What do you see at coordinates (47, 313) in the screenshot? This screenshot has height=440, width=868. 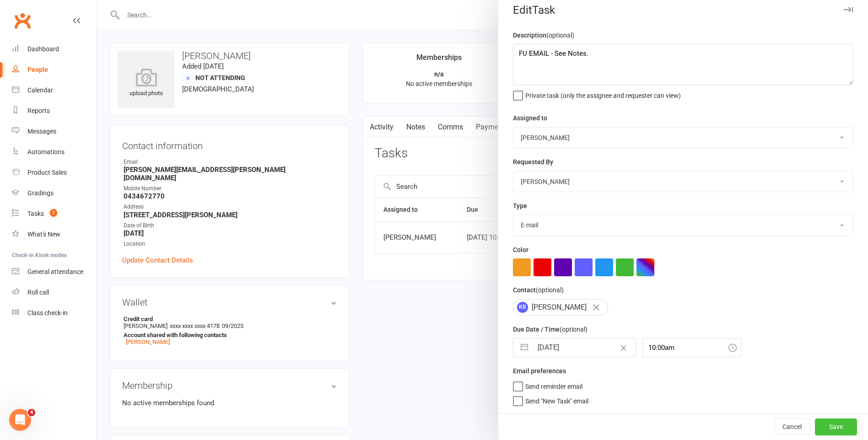 I see `div: Class check-in` at bounding box center [47, 313].